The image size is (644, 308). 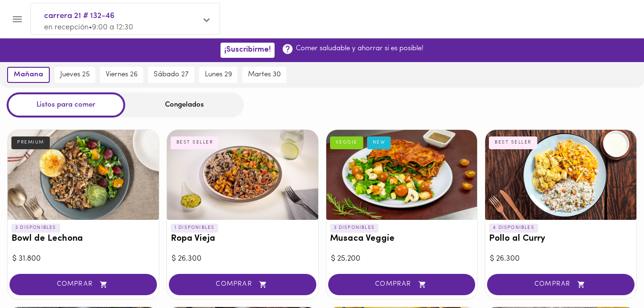 What do you see at coordinates (402, 259) in the screenshot?
I see `div: $ 25.200` at bounding box center [402, 259].